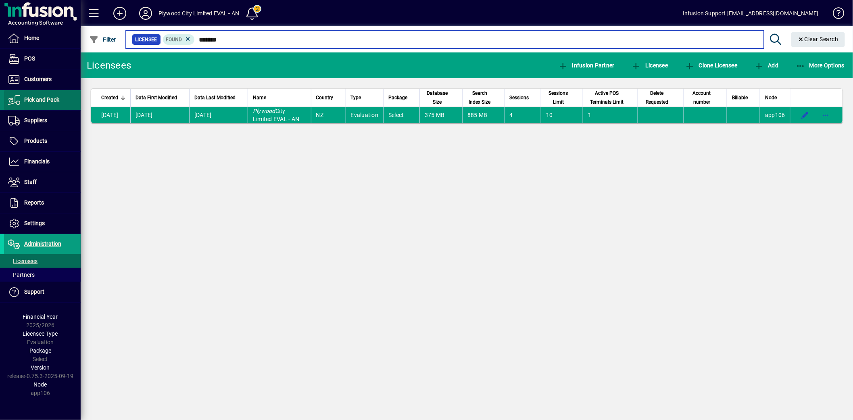 The height and width of the screenshot is (420, 853). What do you see at coordinates (43, 244) in the screenshot?
I see `span: Administration` at bounding box center [43, 244].